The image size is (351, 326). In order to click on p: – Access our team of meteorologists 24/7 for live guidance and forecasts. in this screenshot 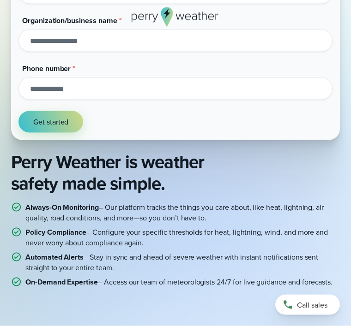, I will do `click(179, 282)`.